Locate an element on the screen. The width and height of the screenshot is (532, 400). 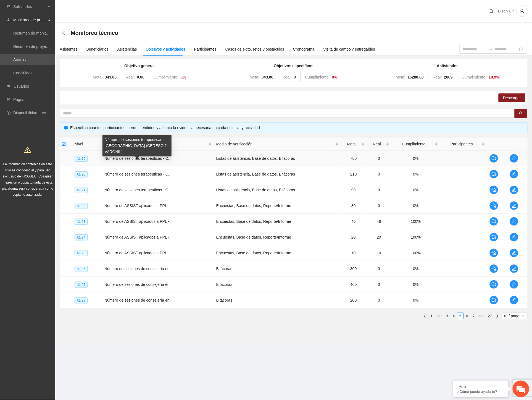
span: A1.24 is located at coordinates (81, 237).